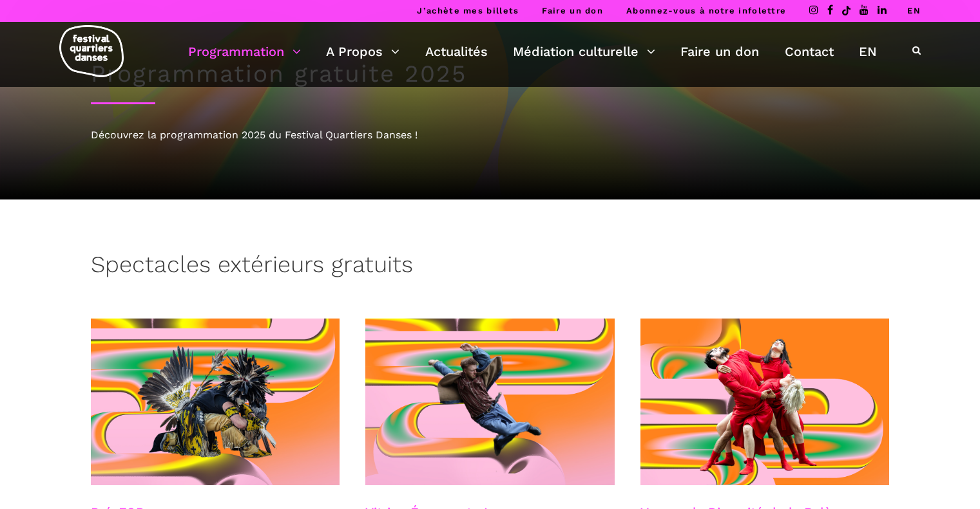 The image size is (980, 509). What do you see at coordinates (584, 51) in the screenshot?
I see `a: Médiation culturelle` at bounding box center [584, 51].